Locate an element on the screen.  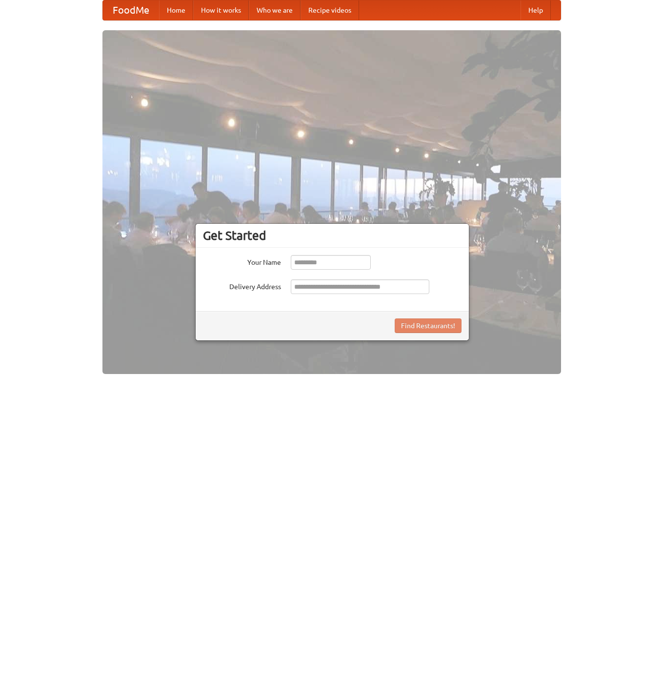
a: FoodMe is located at coordinates (131, 10).